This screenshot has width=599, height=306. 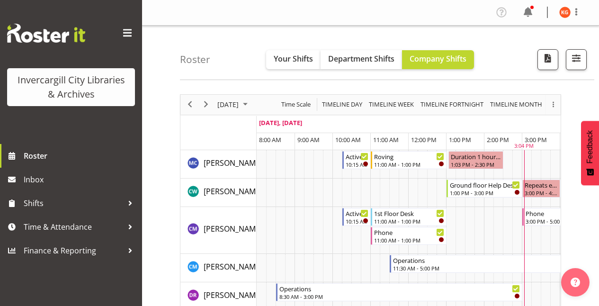 I want to click on button: Department Shifts, so click(x=361, y=60).